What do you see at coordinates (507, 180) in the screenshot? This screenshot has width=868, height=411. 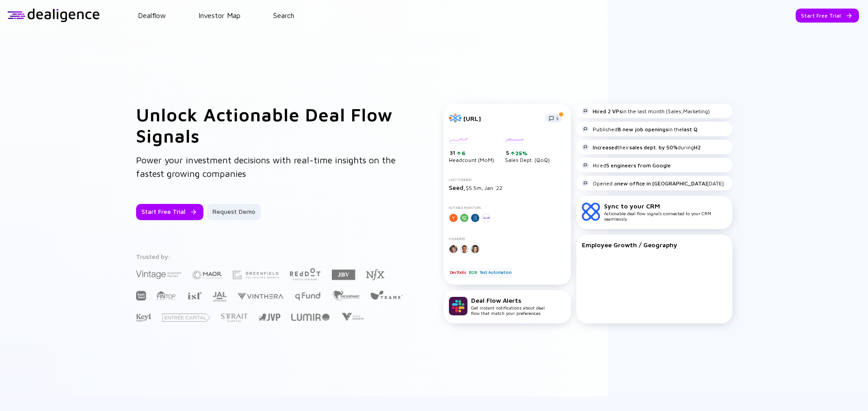 I see `div: Last Funding` at bounding box center [507, 180].